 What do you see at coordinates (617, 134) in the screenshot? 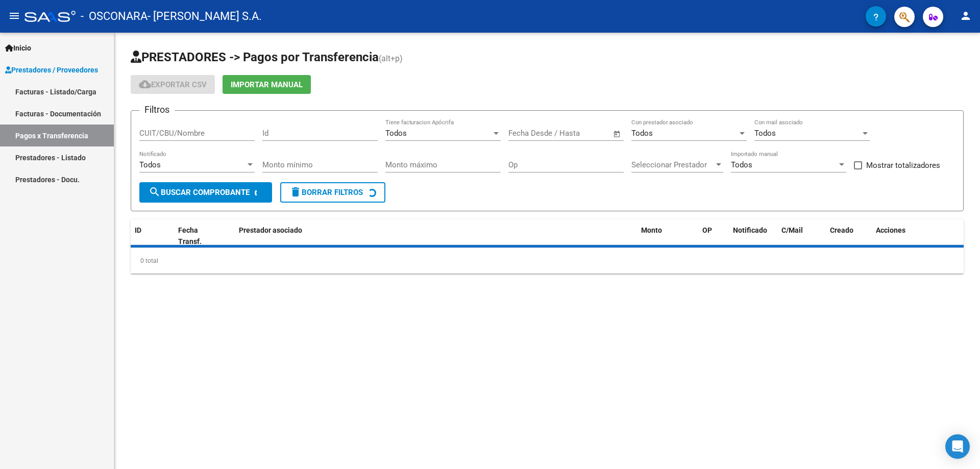
I see `button: Open calendar` at bounding box center [617, 134].